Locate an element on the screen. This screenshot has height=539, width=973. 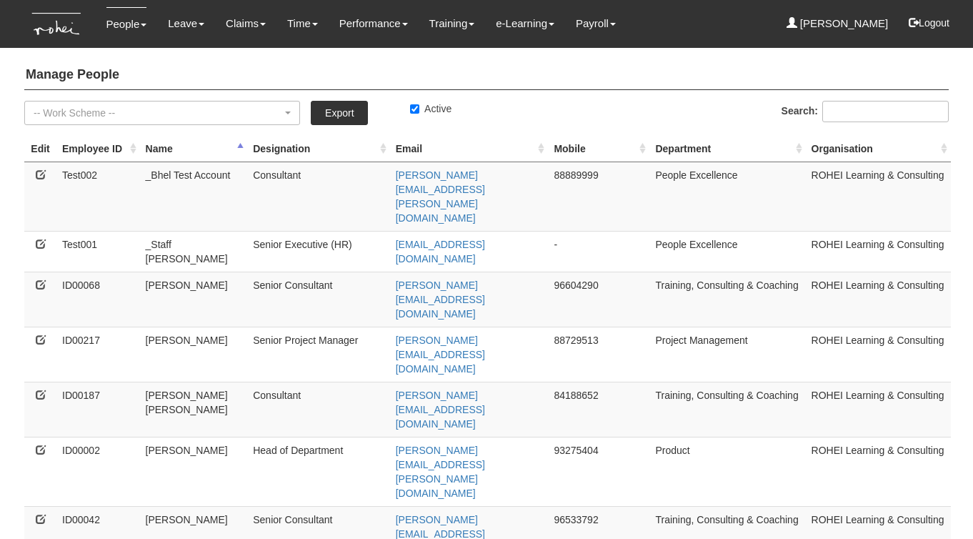
td: 96604290 is located at coordinates (599, 299).